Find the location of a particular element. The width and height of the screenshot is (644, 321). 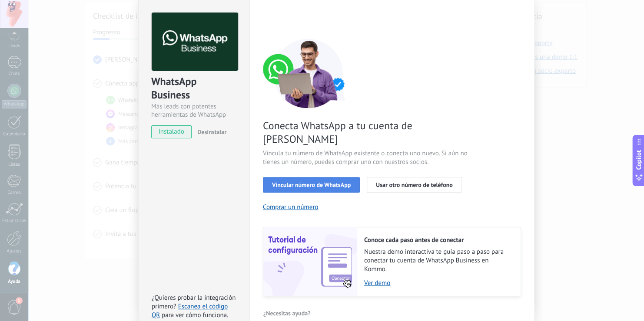

span: Desinstalar is located at coordinates (211, 132).